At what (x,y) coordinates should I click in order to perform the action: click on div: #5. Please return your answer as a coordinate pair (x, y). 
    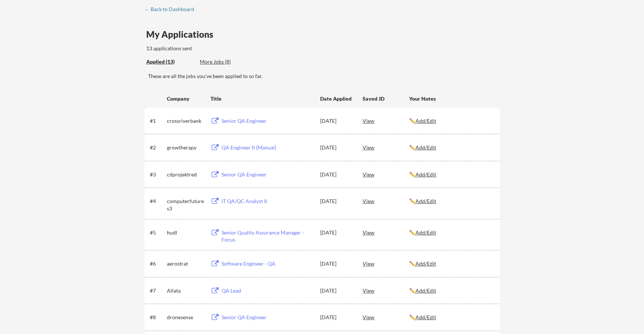
    Looking at the image, I should click on (157, 233).